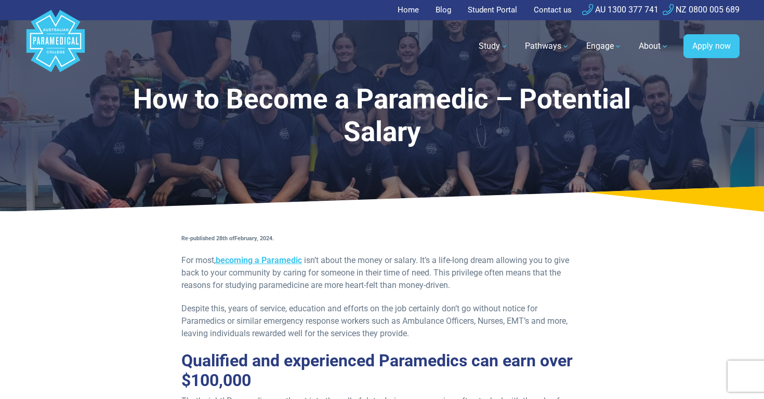 The width and height of the screenshot is (764, 399). What do you see at coordinates (382, 322) in the screenshot?
I see `p: Despite this, years of service, education and efforts on the job certainly don’t go without notic...` at bounding box center [382, 322].